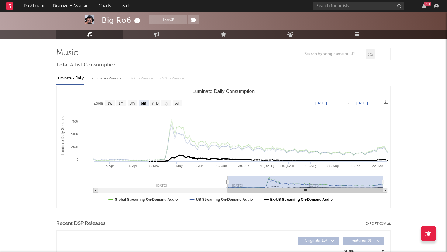  What do you see at coordinates (132, 166) in the screenshot?
I see `text: 21. Apr` at bounding box center [132, 166].